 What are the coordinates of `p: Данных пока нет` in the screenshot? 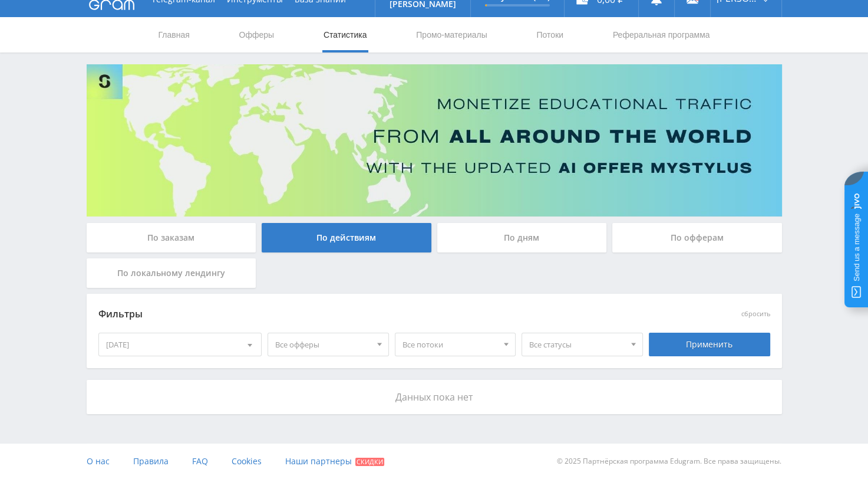 It's located at (435, 397).